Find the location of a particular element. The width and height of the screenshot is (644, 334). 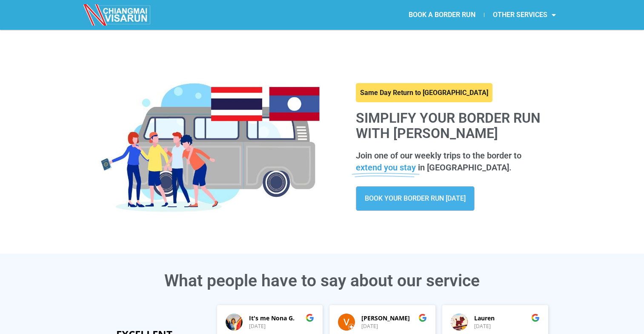

img: Victor A profile picture is located at coordinates (346, 322).